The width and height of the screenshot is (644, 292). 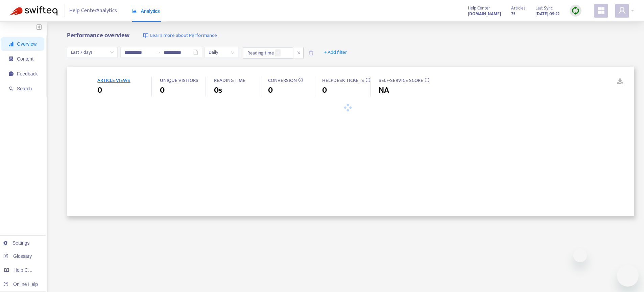 I want to click on span: Learn more about Performance, so click(x=183, y=36).